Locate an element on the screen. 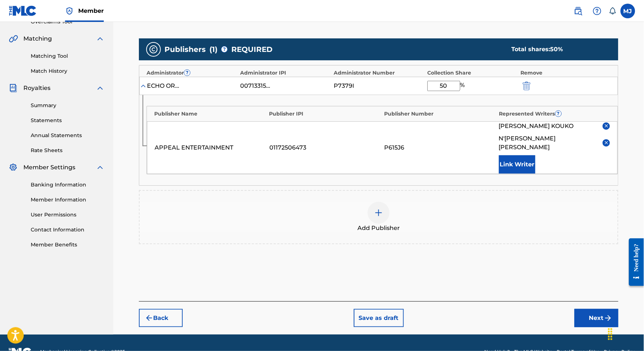 This screenshot has height=351, width=644. a: Summary is located at coordinates (68, 105).